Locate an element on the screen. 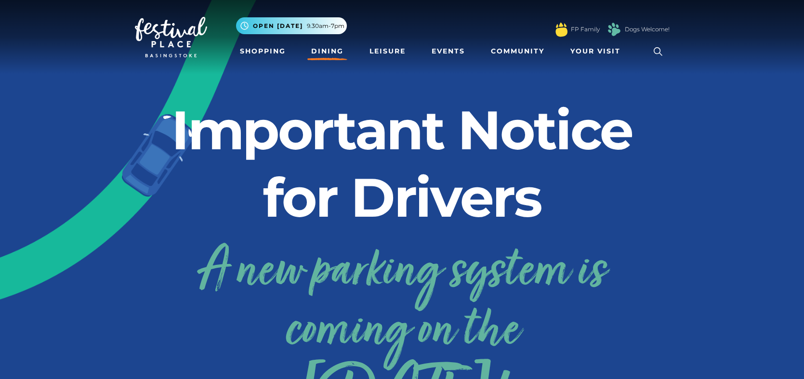 The image size is (804, 379). span: Your Visit is located at coordinates (596, 51).